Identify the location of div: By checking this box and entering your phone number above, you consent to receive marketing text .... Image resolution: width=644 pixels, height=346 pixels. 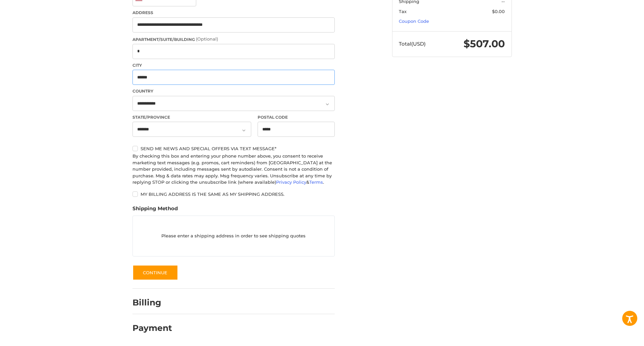
(234, 170).